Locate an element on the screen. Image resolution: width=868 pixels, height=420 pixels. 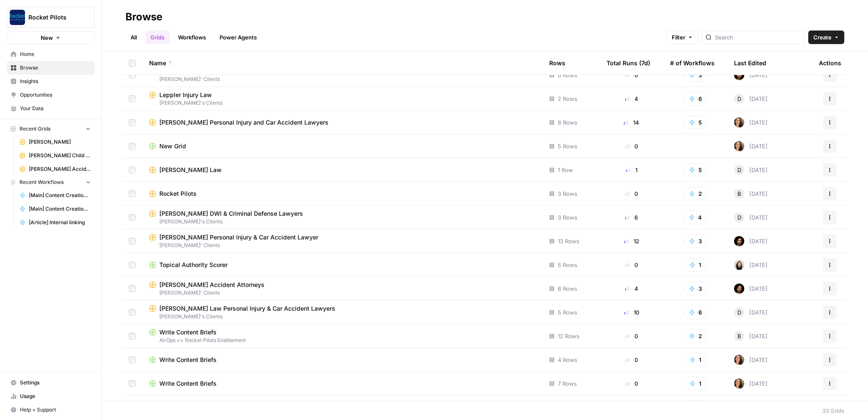
a: Settings is located at coordinates (50, 383).